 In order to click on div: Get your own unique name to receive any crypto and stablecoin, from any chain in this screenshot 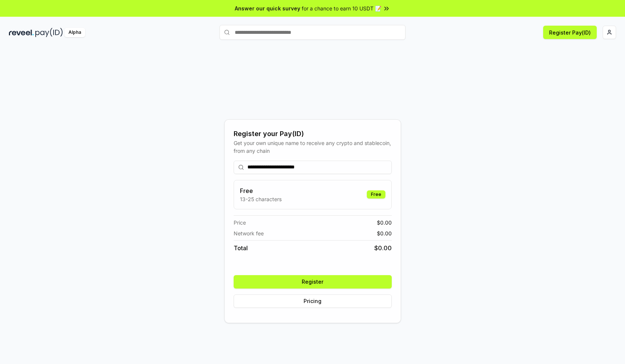, I will do `click(312, 147)`.